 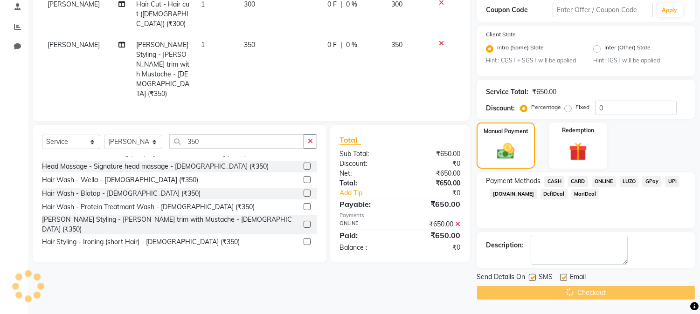 What do you see at coordinates (652, 181) in the screenshot?
I see `span: GPay` at bounding box center [652, 181].